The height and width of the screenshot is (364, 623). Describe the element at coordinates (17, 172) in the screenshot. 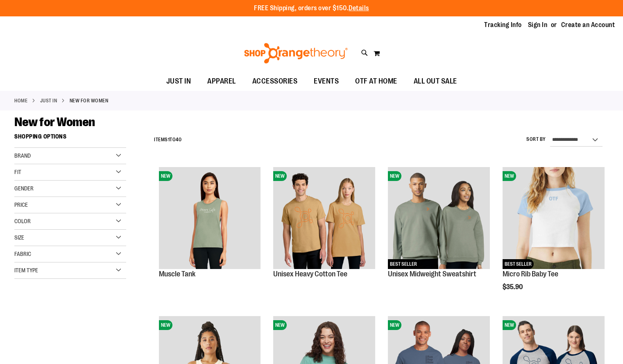

I see `span: Fit` at that location.